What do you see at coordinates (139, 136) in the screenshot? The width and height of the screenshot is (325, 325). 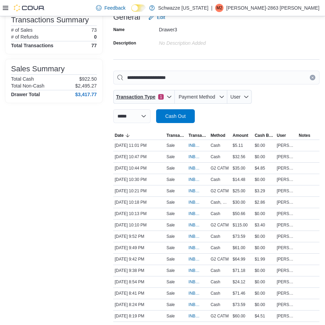 I see `button: Date` at bounding box center [139, 136].